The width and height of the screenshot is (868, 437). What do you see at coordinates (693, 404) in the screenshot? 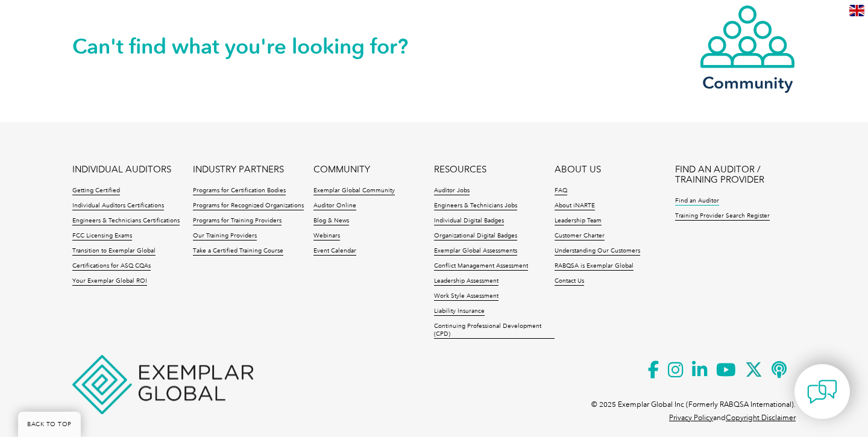
I see `p: © 2025 Exemplar Global Inc (Formerly RABQSA International).` at bounding box center [693, 404].